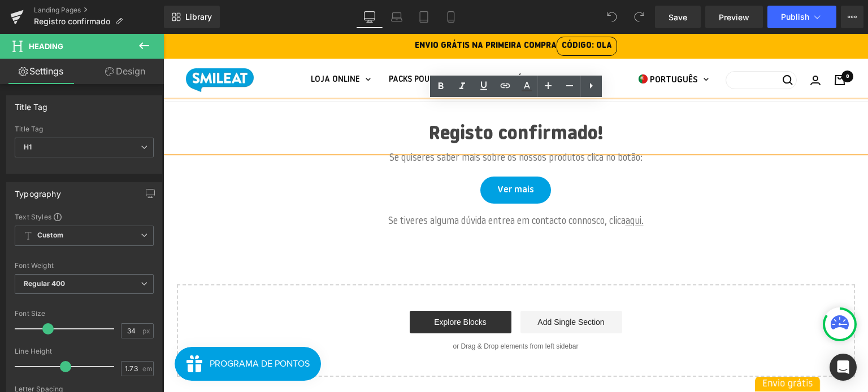 This screenshot has width=868, height=392. What do you see at coordinates (424, 17) in the screenshot?
I see `a: Tablet` at bounding box center [424, 17].